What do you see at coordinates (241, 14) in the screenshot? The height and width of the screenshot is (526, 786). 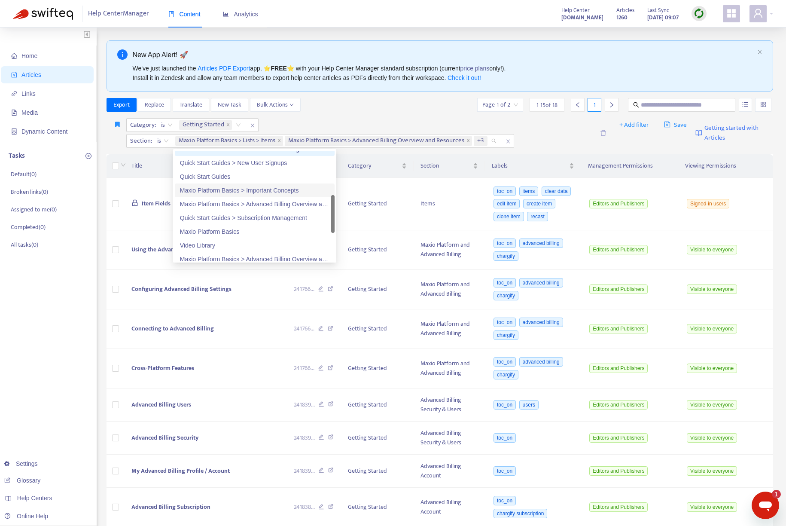 I see `span: Analytics` at bounding box center [241, 14].